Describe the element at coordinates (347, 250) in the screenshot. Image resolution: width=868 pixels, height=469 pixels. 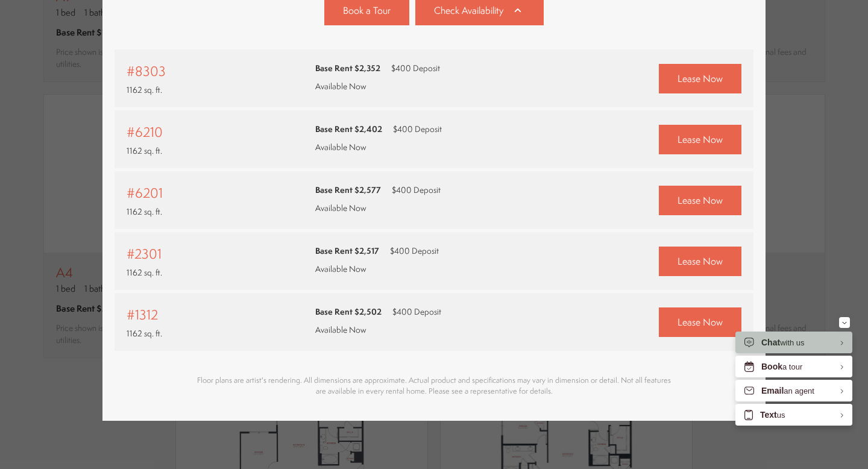
I see `span: Base Rent $2,517` at that location.